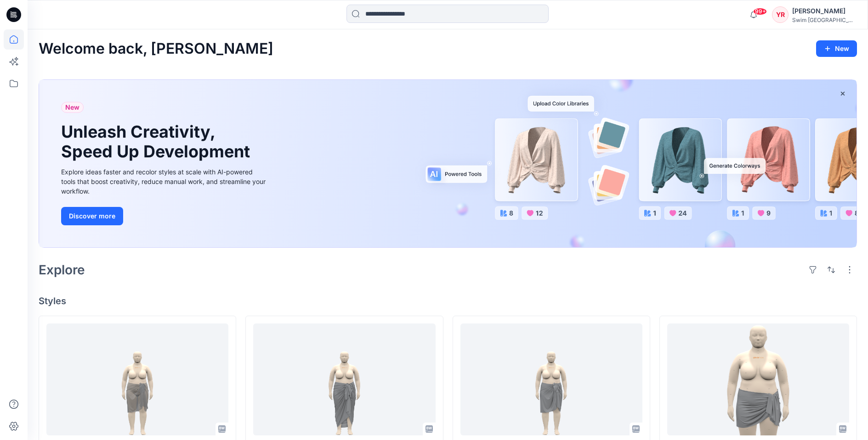 Image resolution: width=868 pixels, height=440 pixels. Describe the element at coordinates (92, 216) in the screenshot. I see `button: Discover more` at that location.